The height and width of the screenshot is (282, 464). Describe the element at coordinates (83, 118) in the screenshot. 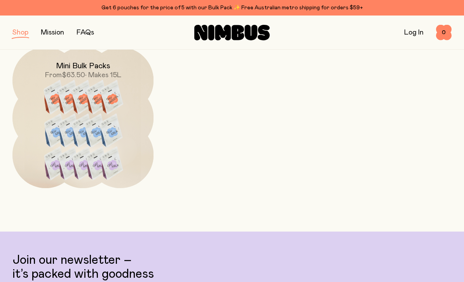

I see `a: Mini Bulk PacksFrom$63.50• Makes 15L` at that location.